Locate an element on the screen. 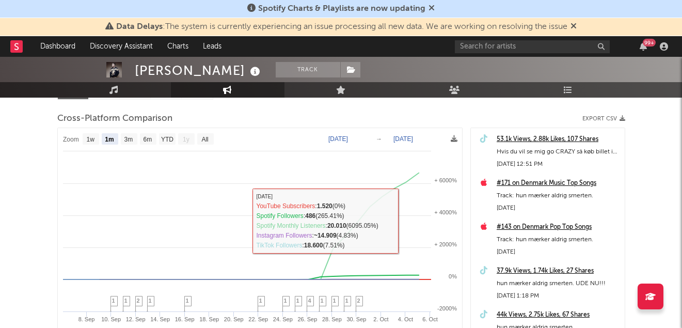 This screenshot has width=682, height=328. text: + 6000% is located at coordinates (446, 180).